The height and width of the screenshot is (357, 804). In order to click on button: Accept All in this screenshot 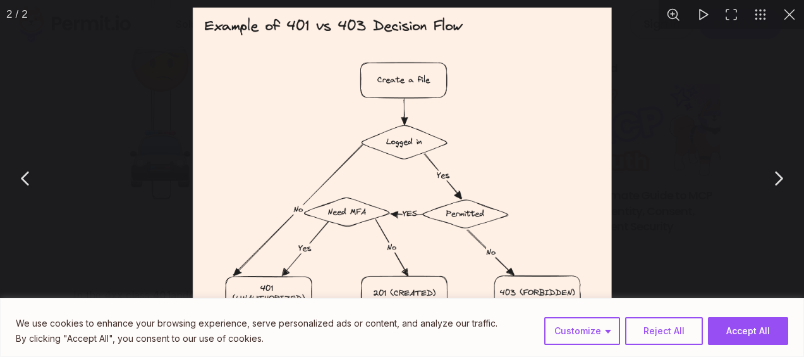, I will do `click(748, 331)`.